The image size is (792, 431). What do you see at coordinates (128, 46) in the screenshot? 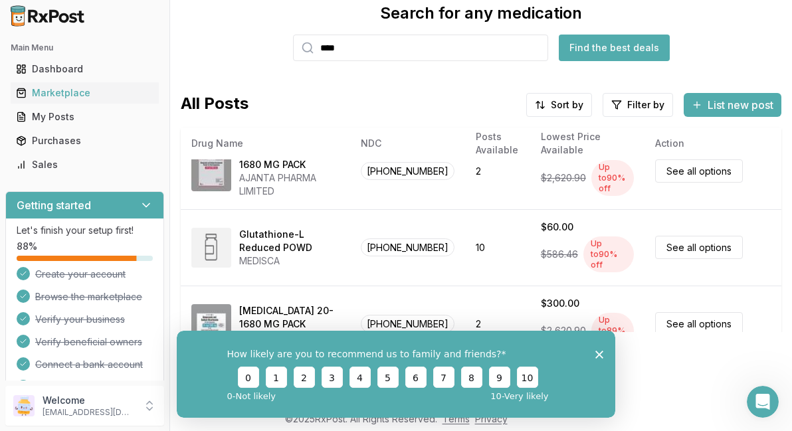
I see `button: 2` at bounding box center [128, 46].